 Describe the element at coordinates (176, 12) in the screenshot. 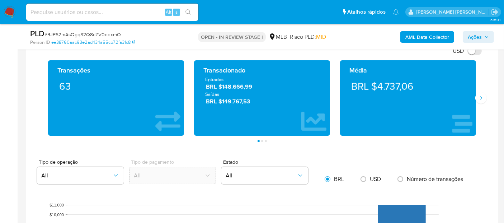

I see `span: s` at that location.